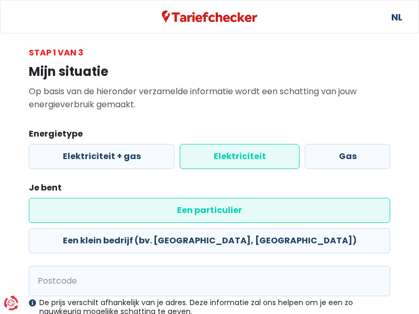 This screenshot has height=314, width=419. What do you see at coordinates (209, 52) in the screenshot?
I see `div: Stap 1 van 3` at bounding box center [209, 52].